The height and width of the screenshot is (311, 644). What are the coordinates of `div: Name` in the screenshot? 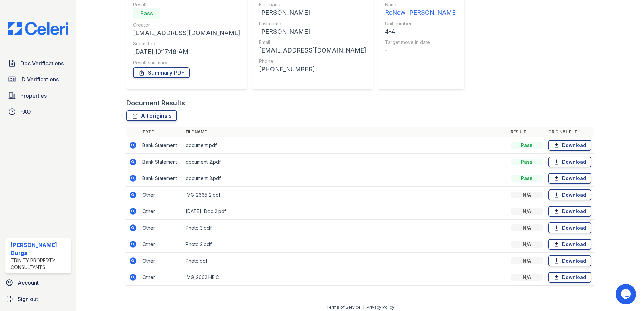 It's located at (421, 5).